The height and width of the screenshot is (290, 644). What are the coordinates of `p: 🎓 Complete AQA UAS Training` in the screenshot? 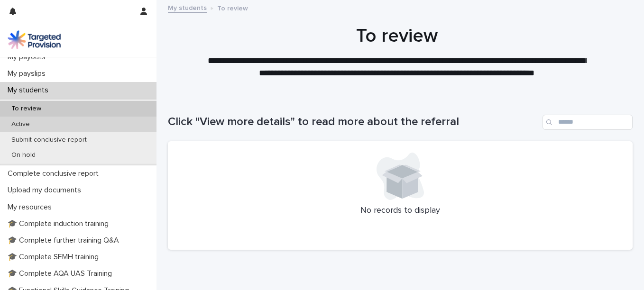 It's located at (62, 273).